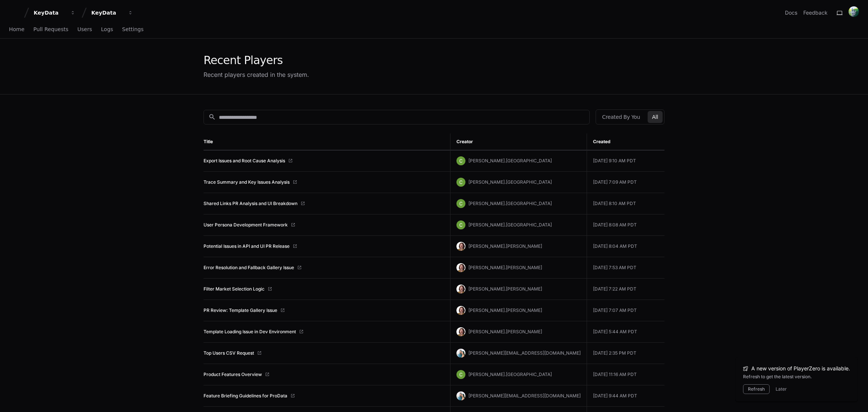  I want to click on span: Settings, so click(132, 29).